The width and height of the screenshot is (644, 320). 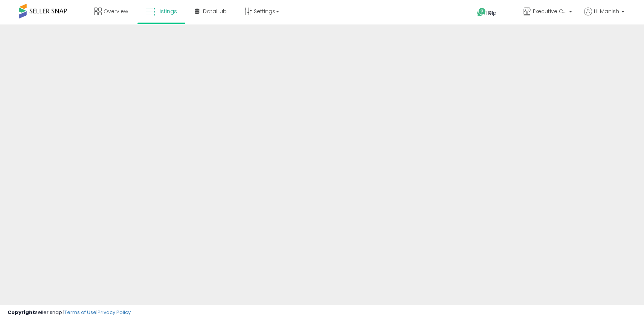 I want to click on a: Terms of Use, so click(x=80, y=312).